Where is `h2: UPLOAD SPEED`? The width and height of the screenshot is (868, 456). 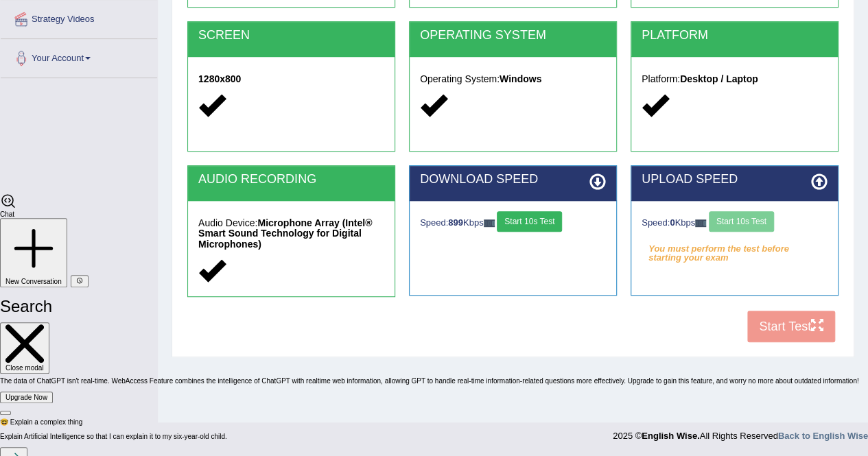 h2: UPLOAD SPEED is located at coordinates (734, 180).